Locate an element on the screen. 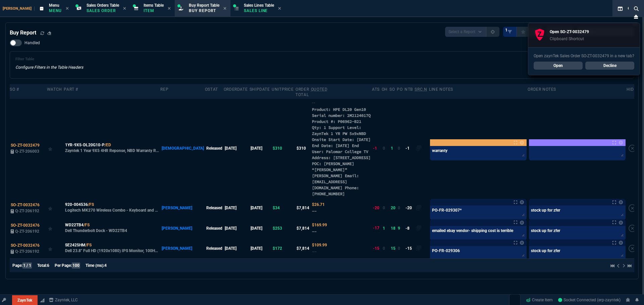 The image size is (644, 305). a: Create Item is located at coordinates (539, 300).